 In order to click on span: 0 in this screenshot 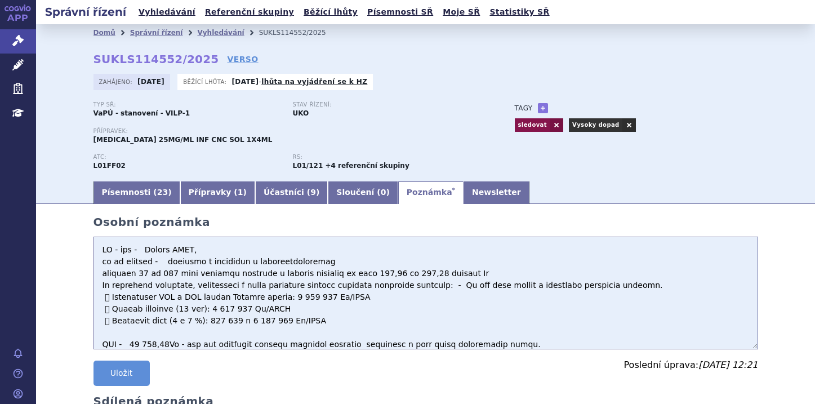, I will do `click(383, 192)`.